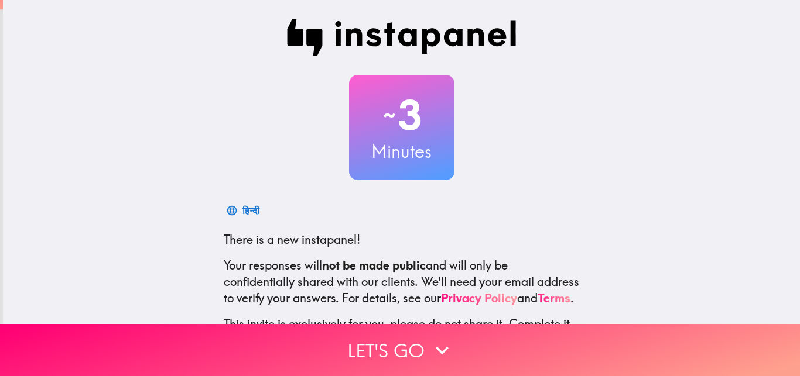 Image resolution: width=800 pixels, height=376 pixels. I want to click on span: There is a new instapanel!, so click(292, 239).